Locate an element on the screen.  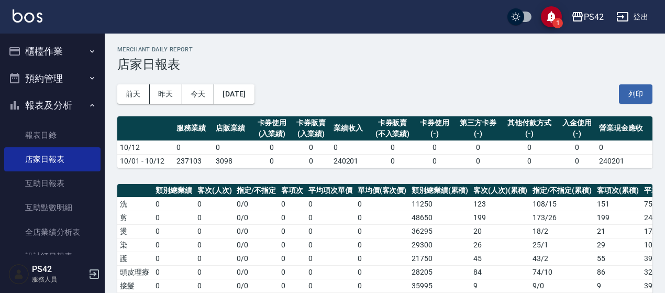
h5: PS42 is located at coordinates (59, 269).